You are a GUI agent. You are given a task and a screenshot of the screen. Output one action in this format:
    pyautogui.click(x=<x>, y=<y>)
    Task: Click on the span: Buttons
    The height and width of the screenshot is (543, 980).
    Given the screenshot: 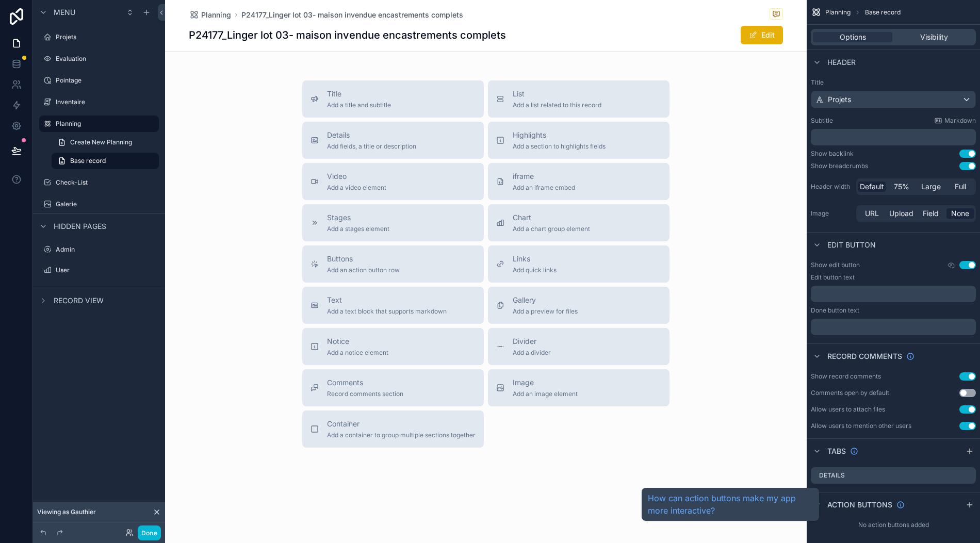 What is the action you would take?
    pyautogui.click(x=364, y=259)
    